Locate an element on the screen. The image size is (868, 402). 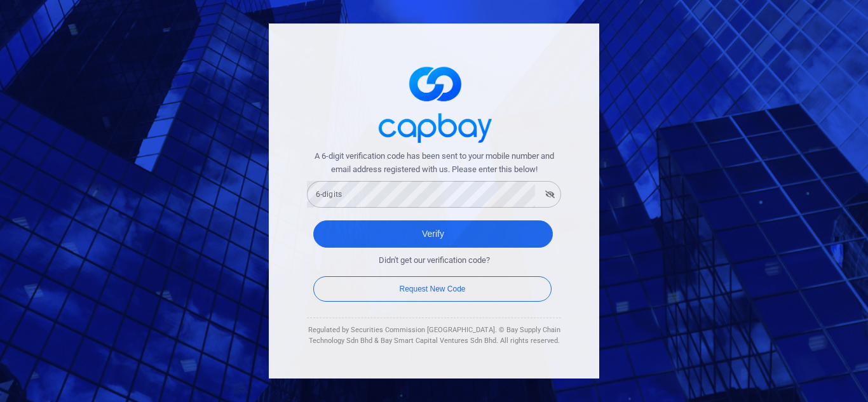
button: Request New Code is located at coordinates (432, 289).